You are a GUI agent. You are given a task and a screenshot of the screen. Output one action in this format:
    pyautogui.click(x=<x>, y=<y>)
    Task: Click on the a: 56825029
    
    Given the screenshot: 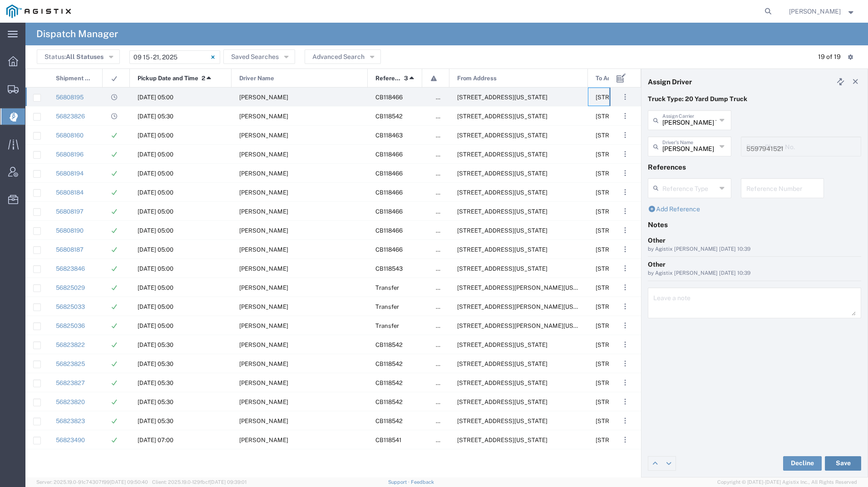 What is the action you would take?
    pyautogui.click(x=70, y=287)
    